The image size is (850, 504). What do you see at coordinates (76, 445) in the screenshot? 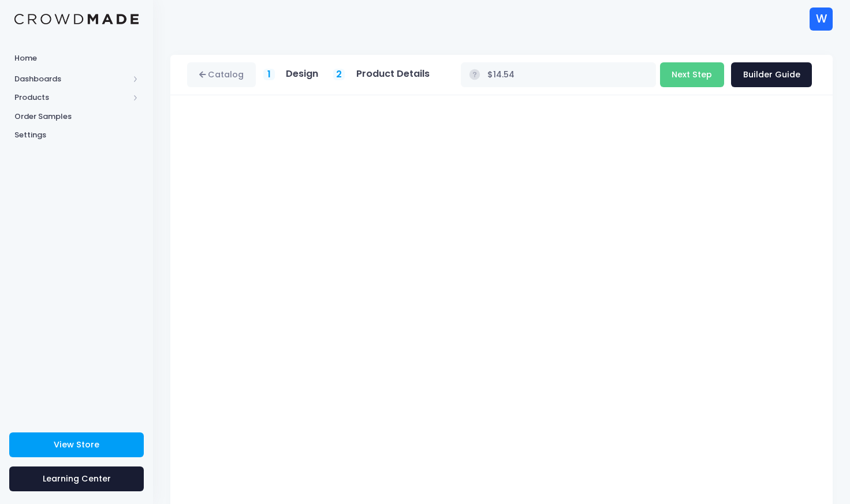
I see `span: View Store` at bounding box center [76, 445].